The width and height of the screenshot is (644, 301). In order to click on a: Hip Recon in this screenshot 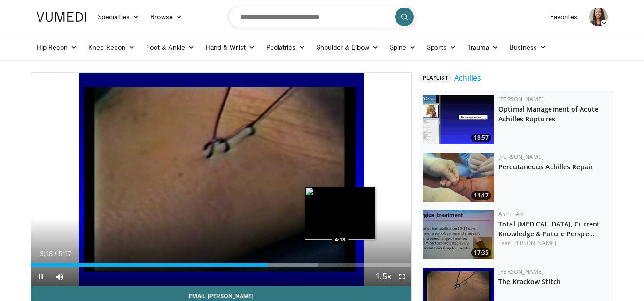, I will do `click(57, 48)`.